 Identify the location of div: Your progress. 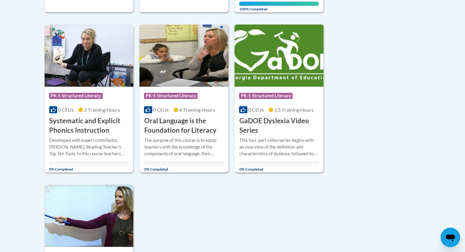
(279, 4).